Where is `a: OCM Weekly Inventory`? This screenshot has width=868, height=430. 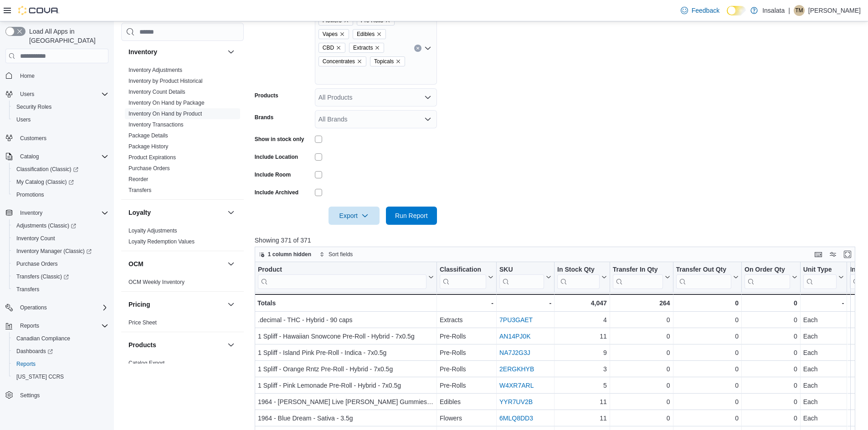
a: OCM Weekly Inventory is located at coordinates (157, 282).